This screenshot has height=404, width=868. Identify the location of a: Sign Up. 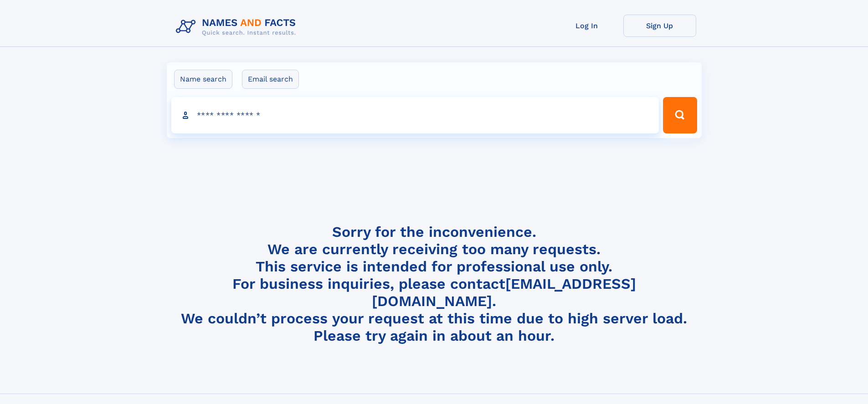
(660, 26).